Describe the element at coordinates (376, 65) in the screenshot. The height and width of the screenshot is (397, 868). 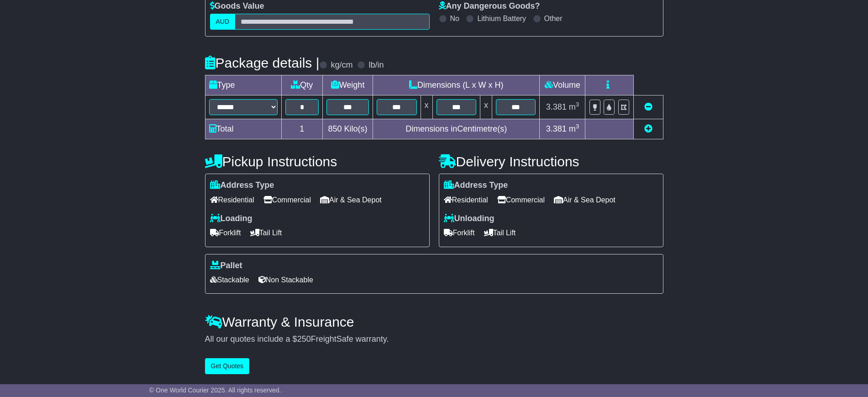
I see `label: lb/in` at that location.